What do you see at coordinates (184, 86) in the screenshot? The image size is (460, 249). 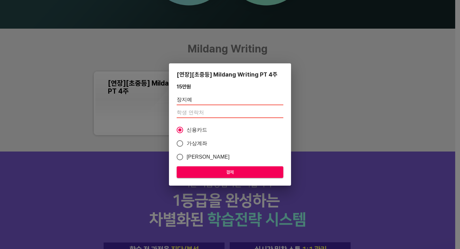 I see `div: 15만 원` at bounding box center [184, 86].